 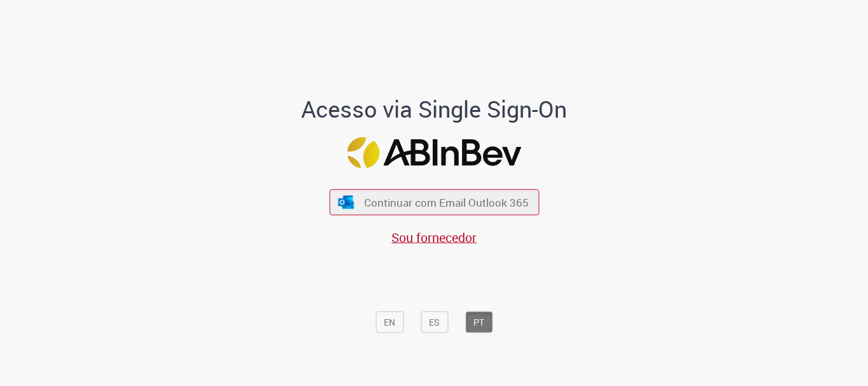 What do you see at coordinates (434, 202) in the screenshot?
I see `button: ícone Azure/Microsoft 360 Continuar com Email Outlook 365` at bounding box center [434, 202].